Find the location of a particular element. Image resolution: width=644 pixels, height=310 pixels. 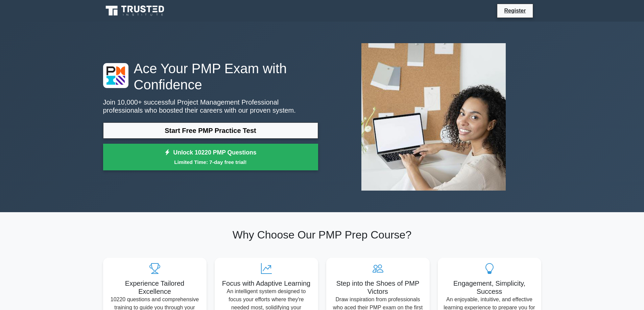

h2: Why Choose Our PMP Prep Course? is located at coordinates (322, 235).